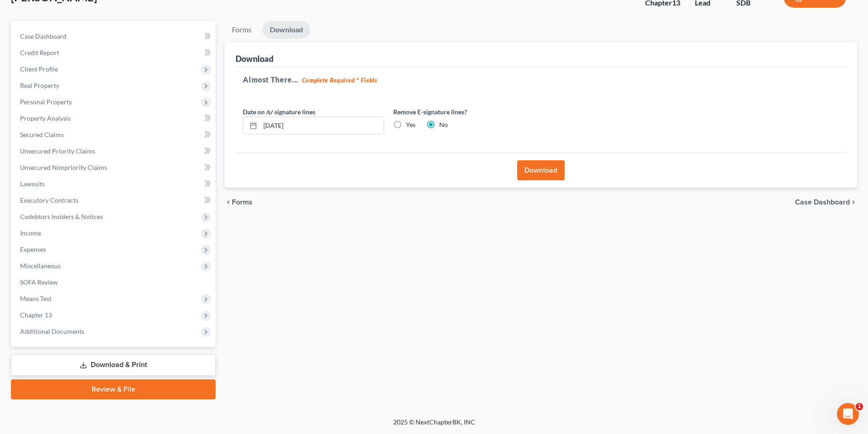 This screenshot has height=434, width=868. What do you see at coordinates (31, 233) in the screenshot?
I see `span: Income` at bounding box center [31, 233].